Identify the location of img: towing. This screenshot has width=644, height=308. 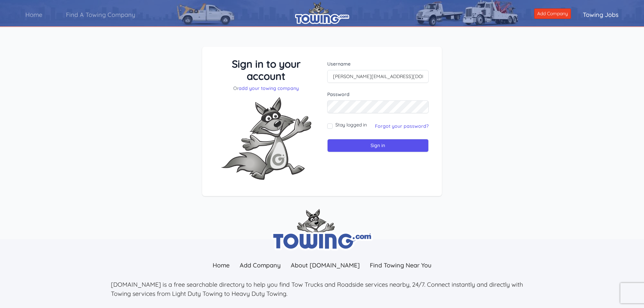
(322, 229).